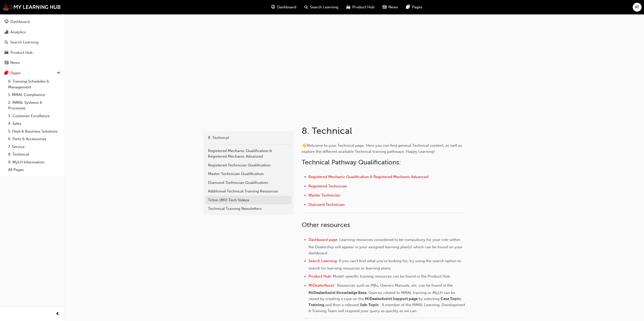  Describe the element at coordinates (321, 286) in the screenshot. I see `a: MiDealerAssist` at that location.